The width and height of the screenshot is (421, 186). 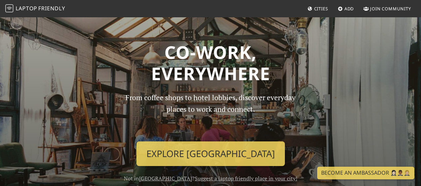 What do you see at coordinates (211, 114) in the screenshot?
I see `p: From coffee shops to hotel lobbies, discover everyday places to work and connect.` at bounding box center [211, 114].